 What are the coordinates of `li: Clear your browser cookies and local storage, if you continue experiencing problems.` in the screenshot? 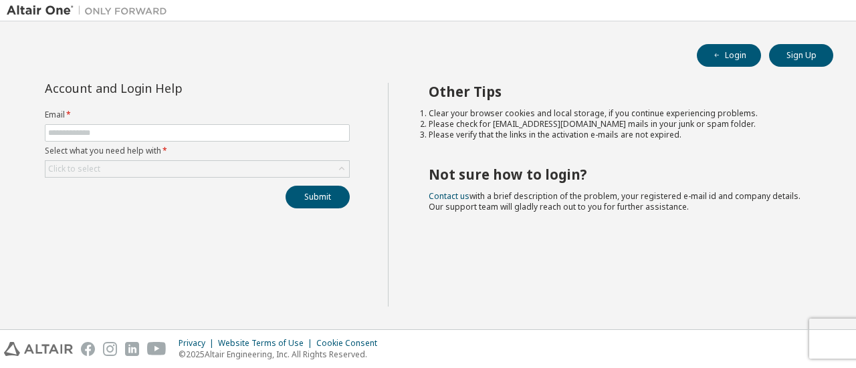 It's located at (619, 114).